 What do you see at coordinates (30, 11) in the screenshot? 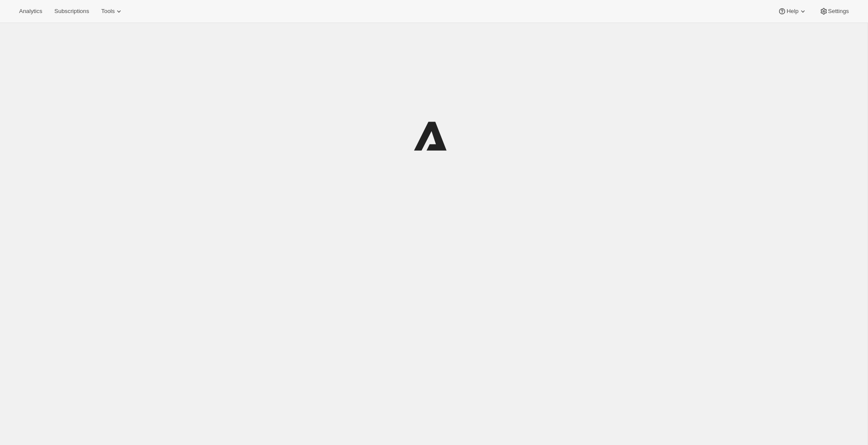
I see `button: Analytics` at bounding box center [30, 11].